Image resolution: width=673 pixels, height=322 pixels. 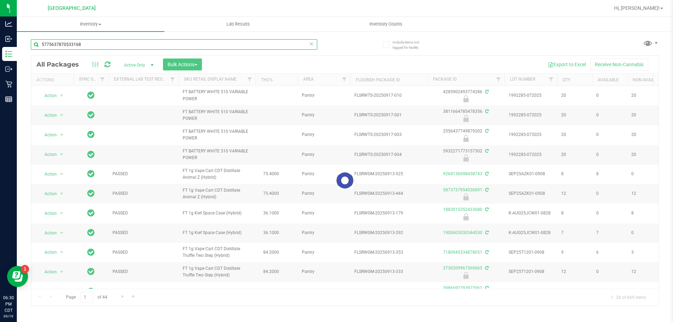 I want to click on span: Inventory, so click(x=90, y=24).